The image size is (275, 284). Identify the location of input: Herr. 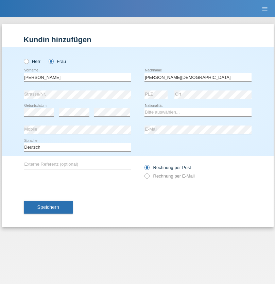
(26, 61).